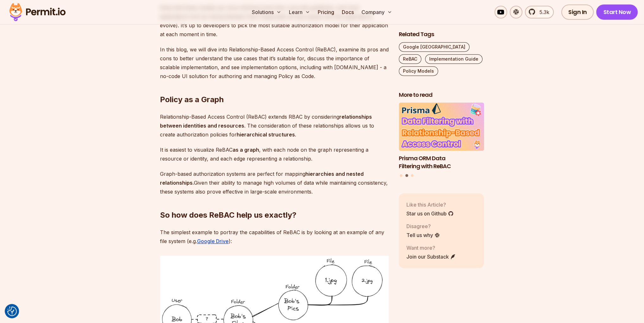  Describe the element at coordinates (430, 213) in the screenshot. I see `a: Star us on Github` at that location.